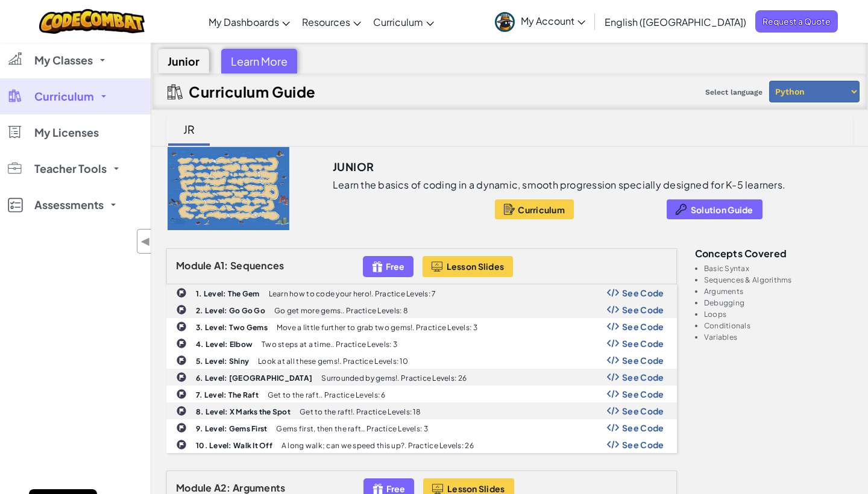 The width and height of the screenshot is (868, 494). Describe the element at coordinates (421, 411) in the screenshot. I see `a: 8. Level: X Marks the Spot Get to the raft!. Practice Levels: 18 Show Code Logo See Code` at that location.